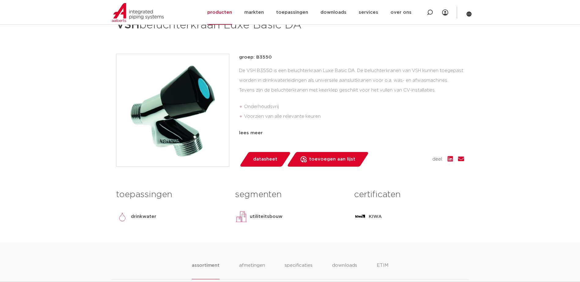  What do you see at coordinates (241, 217) in the screenshot?
I see `img: utiliteitsbouw` at bounding box center [241, 217].